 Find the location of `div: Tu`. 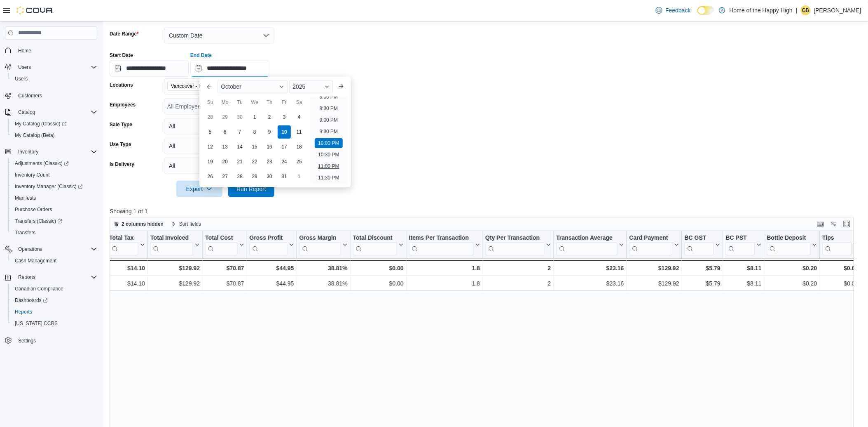

div: Tu is located at coordinates (240, 102).